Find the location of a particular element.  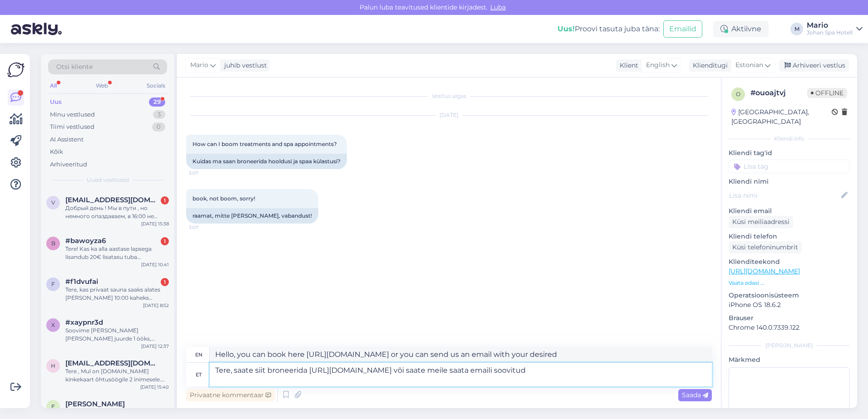

span: #f1dvufai is located at coordinates (82, 282).